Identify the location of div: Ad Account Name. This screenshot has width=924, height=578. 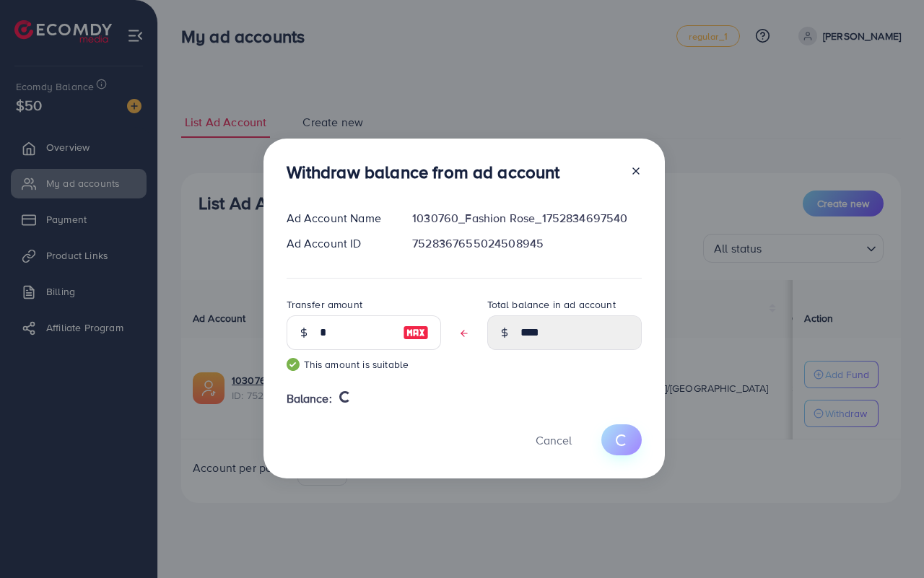
(338, 218).